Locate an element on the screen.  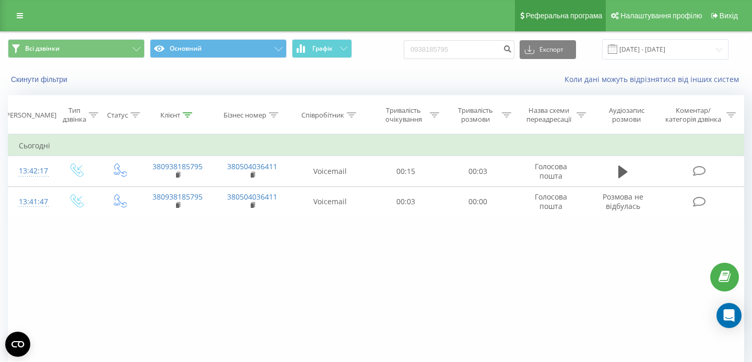
td: Сьогодні is located at coordinates (376, 146).